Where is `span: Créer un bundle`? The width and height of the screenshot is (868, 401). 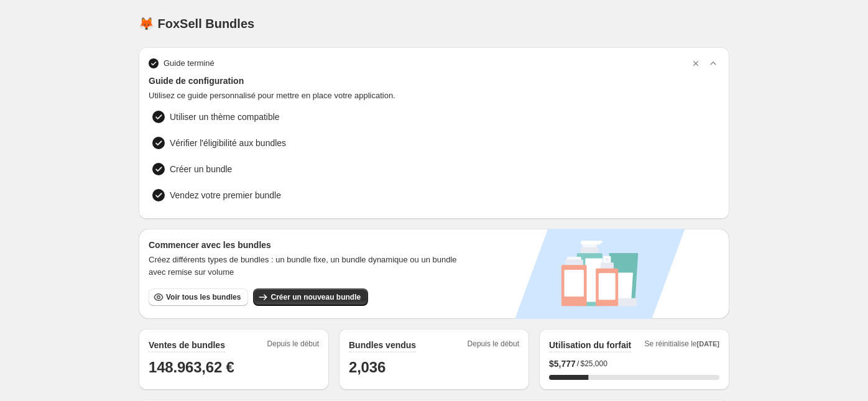
span: Créer un bundle is located at coordinates (201, 169).